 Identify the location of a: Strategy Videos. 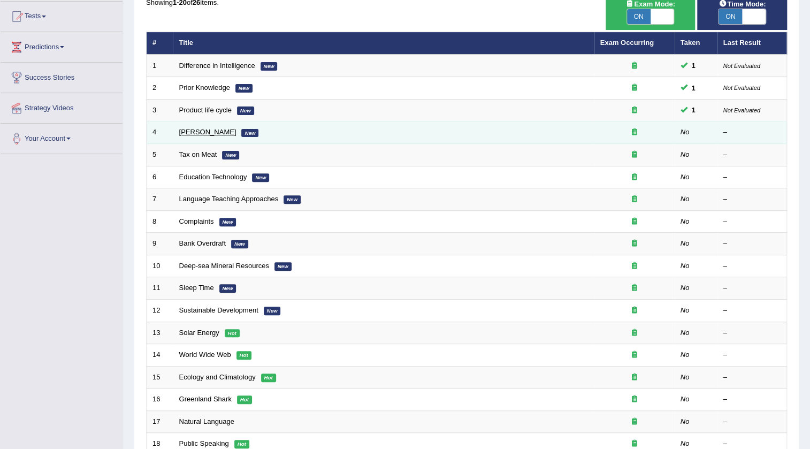
(61, 106).